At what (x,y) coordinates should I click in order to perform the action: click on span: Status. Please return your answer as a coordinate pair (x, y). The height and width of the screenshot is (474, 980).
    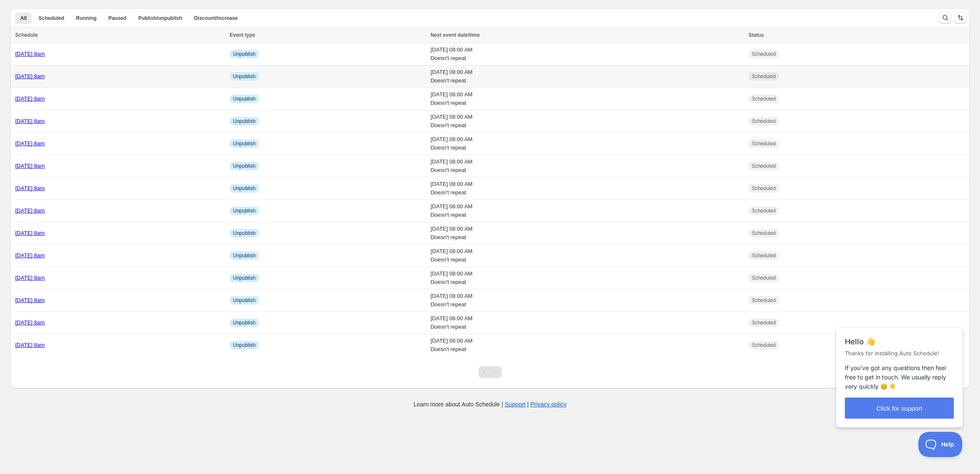
    Looking at the image, I should click on (756, 35).